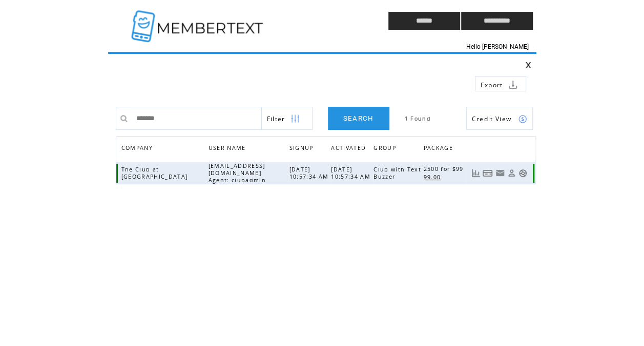 Image resolution: width=644 pixels, height=346 pixels. Describe the element at coordinates (439, 149) in the screenshot. I see `span: PACKAGE` at that location.